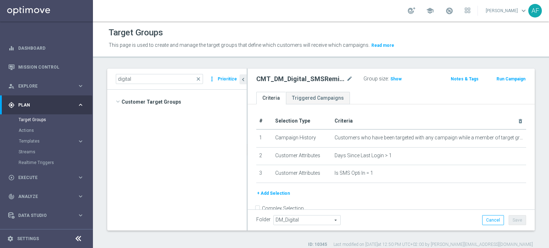 The width and height of the screenshot is (549, 248). I want to click on div: Templates keyboard_arrow_right, so click(51, 141).